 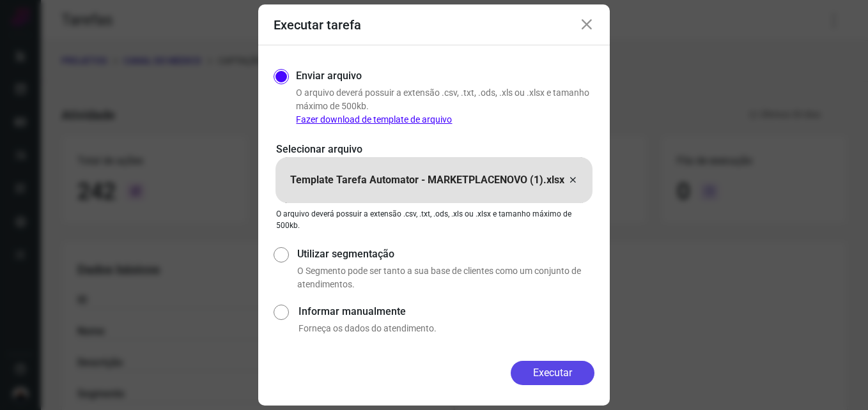 What do you see at coordinates (552, 373) in the screenshot?
I see `button: Executar` at bounding box center [552, 373].